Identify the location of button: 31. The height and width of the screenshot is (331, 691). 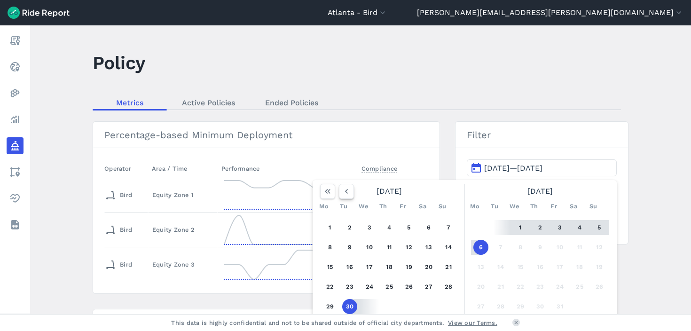
(560, 307).